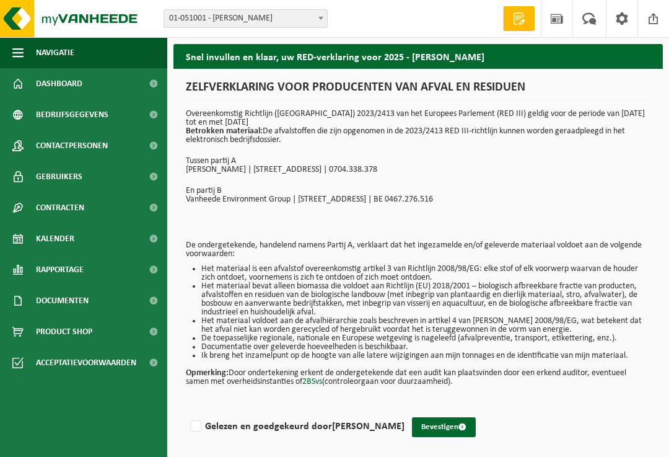 Image resolution: width=669 pixels, height=457 pixels. What do you see at coordinates (245, 19) in the screenshot?
I see `span: 01-051001 - DEMUYNCK ALAIN - WERVIK` at bounding box center [245, 19].